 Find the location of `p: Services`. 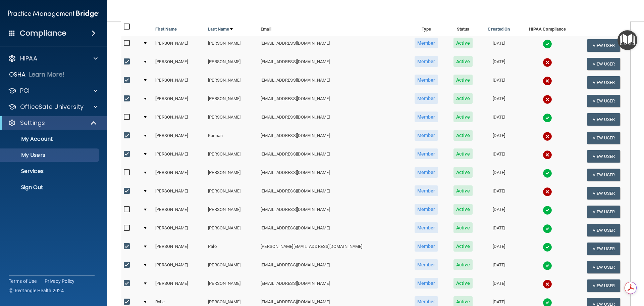

p: Services is located at coordinates (50, 171).